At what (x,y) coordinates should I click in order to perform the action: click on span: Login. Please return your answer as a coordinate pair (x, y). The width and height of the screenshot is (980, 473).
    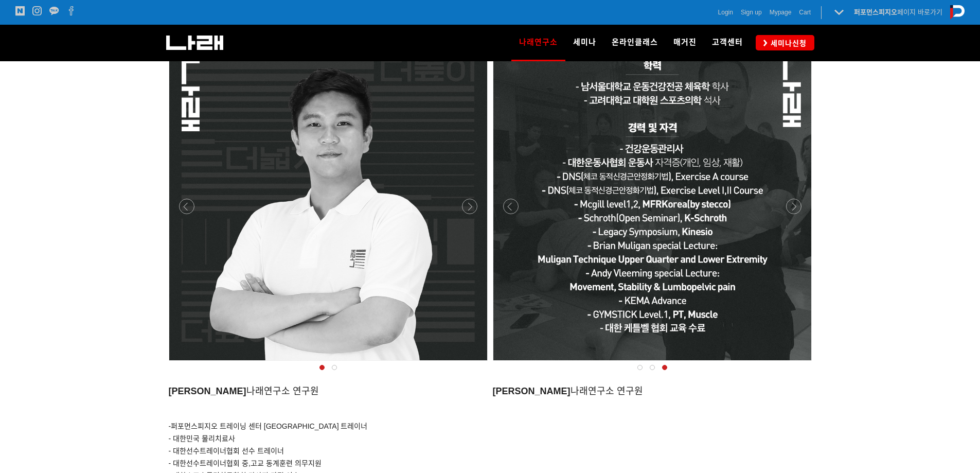
    Looking at the image, I should click on (725, 12).